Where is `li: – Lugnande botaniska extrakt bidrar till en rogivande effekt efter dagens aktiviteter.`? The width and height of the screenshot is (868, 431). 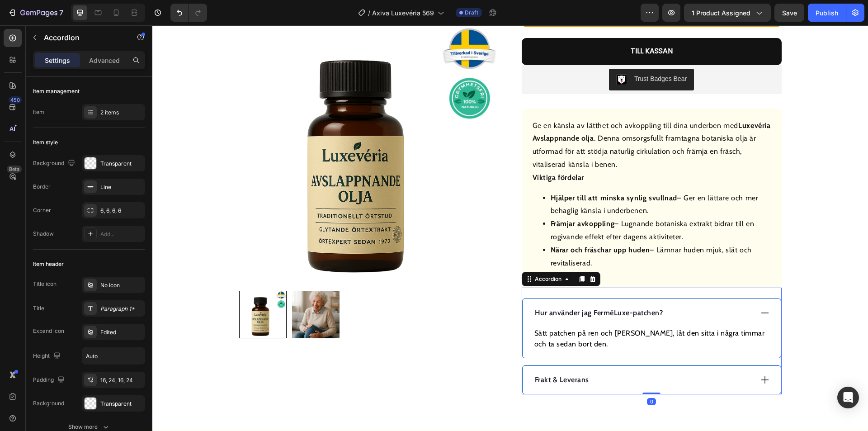
li: – Lugnande botaniska extrakt bidrar till en rogivande effekt efter dagens aktiviteter. is located at coordinates (508, 206).